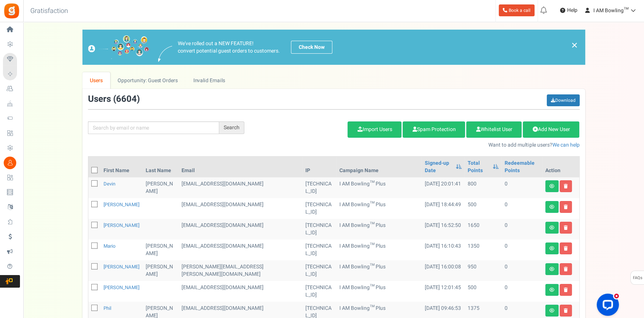 The width and height of the screenshot is (644, 318). What do you see at coordinates (126, 99) in the screenshot?
I see `span: 6604` at bounding box center [126, 99].